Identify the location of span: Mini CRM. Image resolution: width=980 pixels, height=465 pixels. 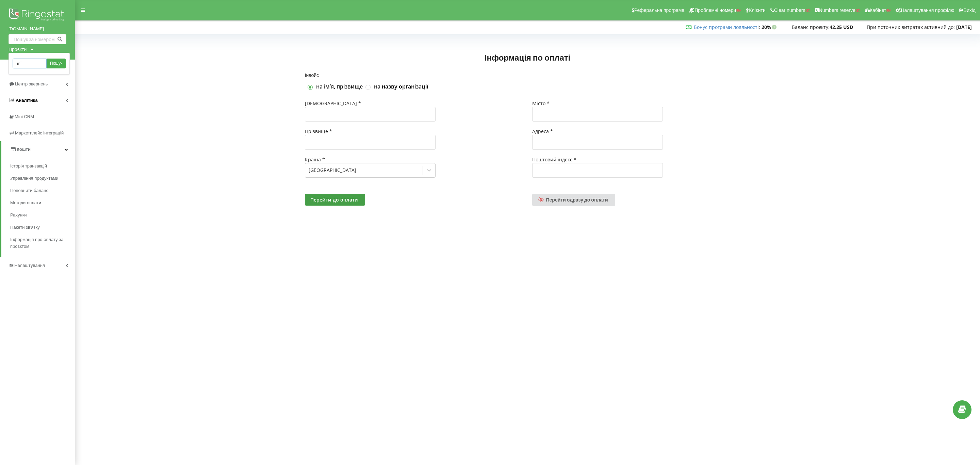
(24, 117).